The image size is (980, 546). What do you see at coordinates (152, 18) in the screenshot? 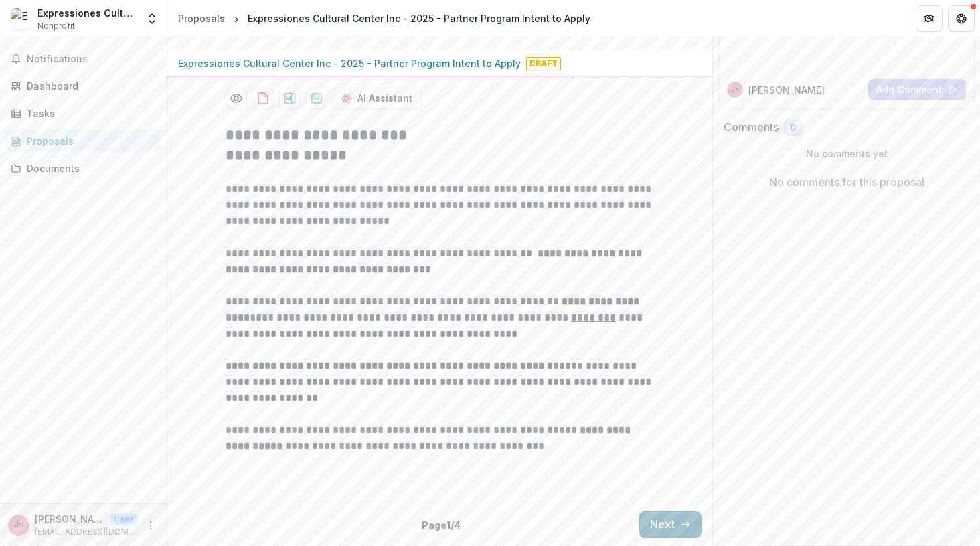
I see `button: Open entity switcher` at bounding box center [152, 18].